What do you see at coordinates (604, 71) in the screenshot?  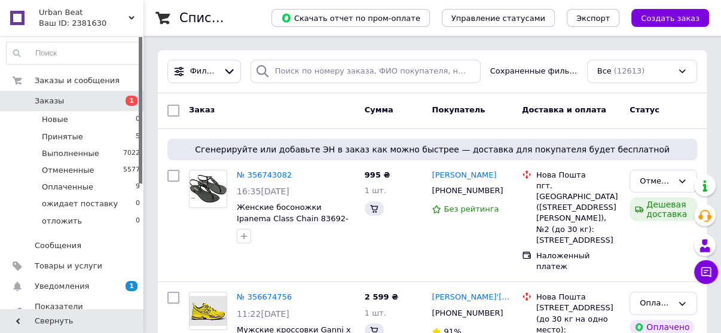 I see `span: Все` at bounding box center [604, 71].